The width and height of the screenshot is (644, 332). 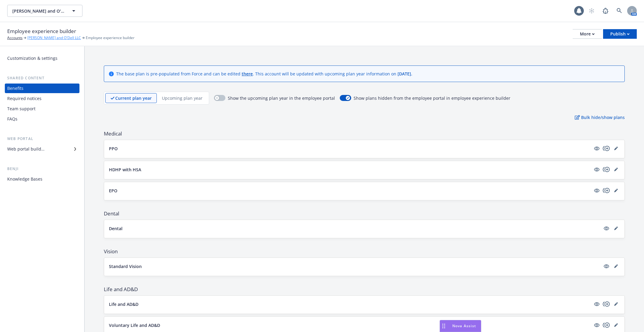 What do you see at coordinates (606, 11) in the screenshot?
I see `a: Report a Bug` at bounding box center [606, 11].